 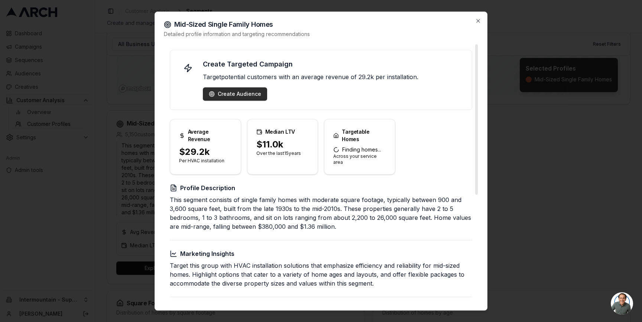 What do you see at coordinates (360, 150) in the screenshot?
I see `span: Finding homes...` at bounding box center [360, 150].